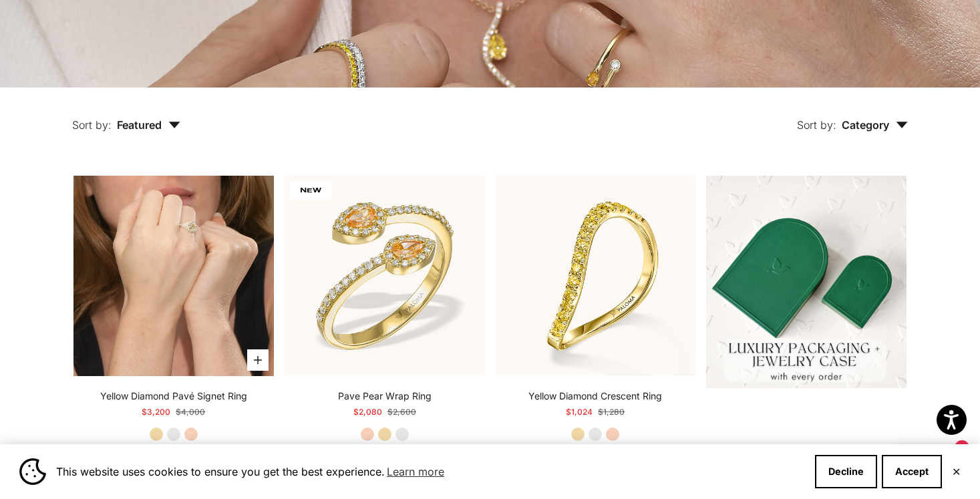 The width and height of the screenshot is (980, 499). Describe the element at coordinates (156, 412) in the screenshot. I see `sale-price: $3,200` at that location.